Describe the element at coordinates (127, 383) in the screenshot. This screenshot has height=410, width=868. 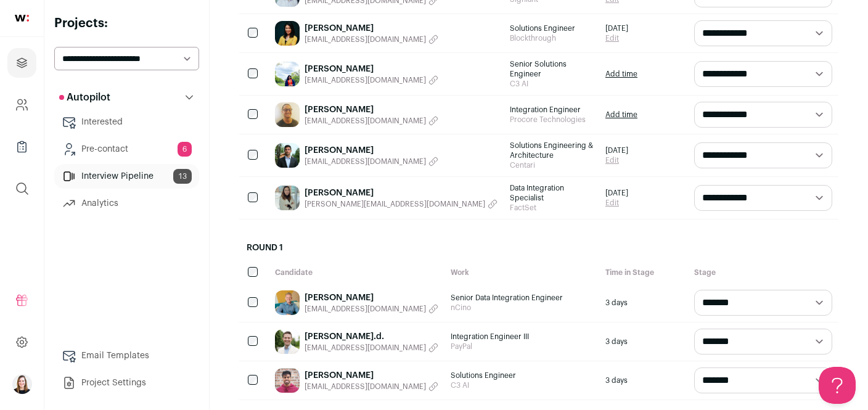
I see `a: Project Settings` at that location.